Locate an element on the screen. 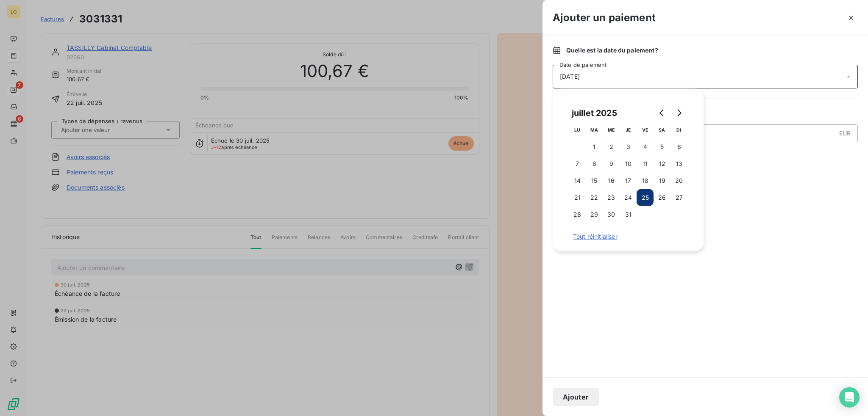 Image resolution: width=868 pixels, height=416 pixels. button: Go to previous month is located at coordinates (662, 113).